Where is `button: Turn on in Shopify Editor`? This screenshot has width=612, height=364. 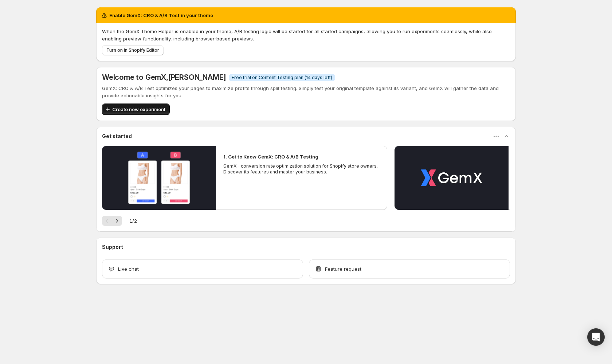 button: Turn on in Shopify Editor is located at coordinates (133, 50).